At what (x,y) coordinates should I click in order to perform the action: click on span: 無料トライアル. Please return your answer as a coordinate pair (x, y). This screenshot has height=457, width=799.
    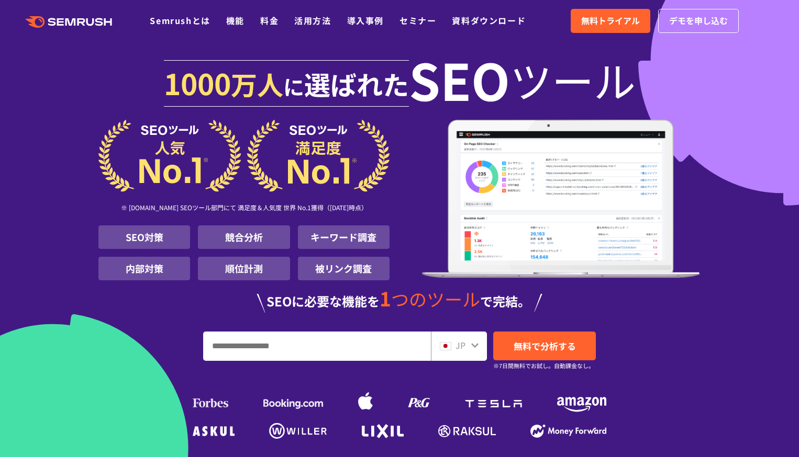
    Looking at the image, I should click on (610, 21).